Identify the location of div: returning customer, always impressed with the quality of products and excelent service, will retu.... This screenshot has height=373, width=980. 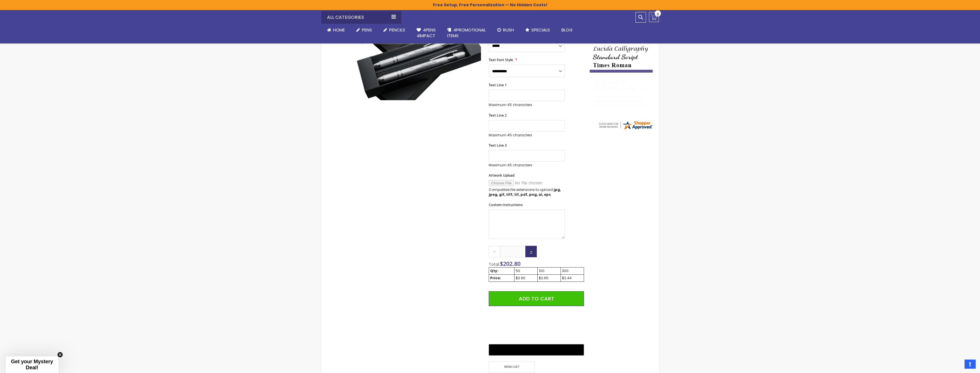
(622, 101).